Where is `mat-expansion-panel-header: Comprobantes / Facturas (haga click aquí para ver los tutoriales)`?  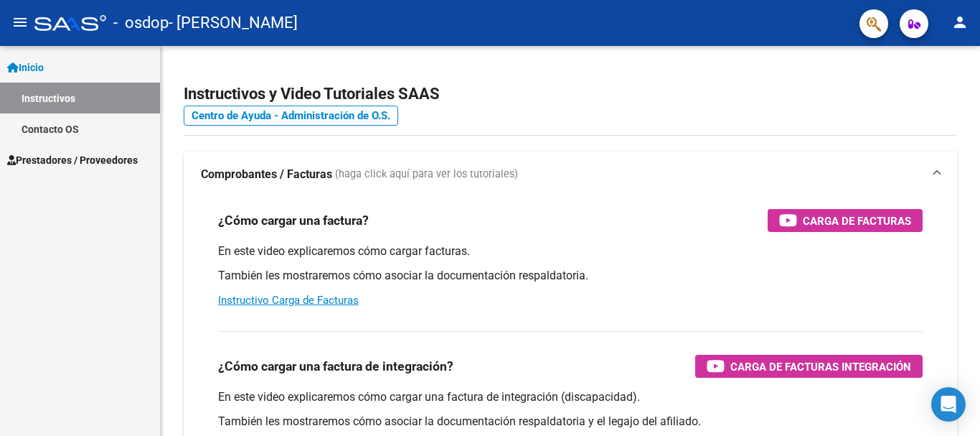 mat-expansion-panel-header: Comprobantes / Facturas (haga click aquí para ver los tutoriales) is located at coordinates (571, 174).